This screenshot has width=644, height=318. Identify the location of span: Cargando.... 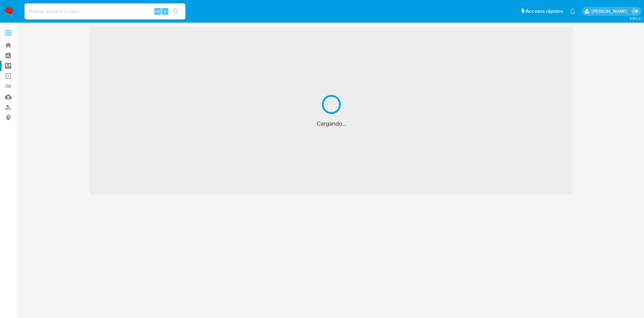
(332, 124).